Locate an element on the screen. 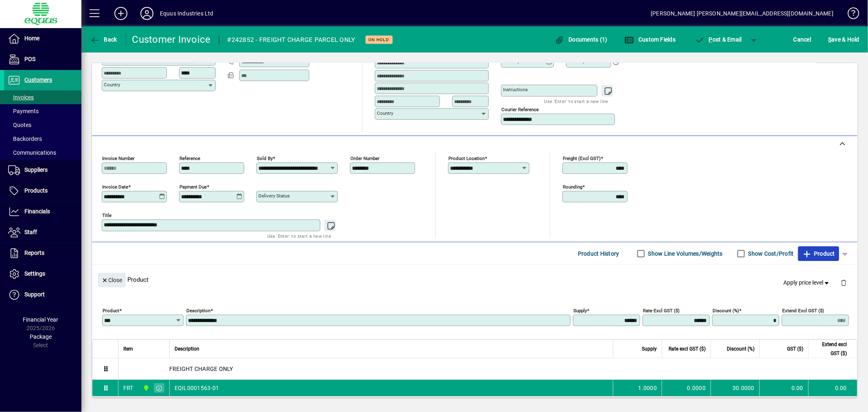 The image size is (868, 412). span: Custom Fields is located at coordinates (651, 39).